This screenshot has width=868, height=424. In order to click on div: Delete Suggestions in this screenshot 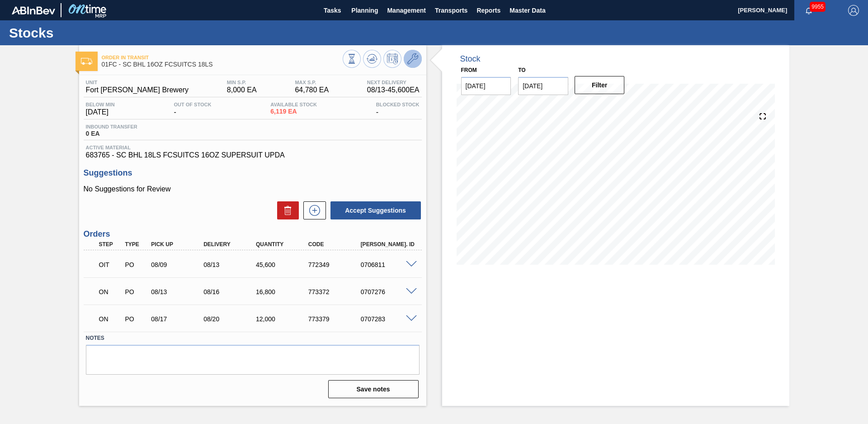, I will do `click(285, 210)`.